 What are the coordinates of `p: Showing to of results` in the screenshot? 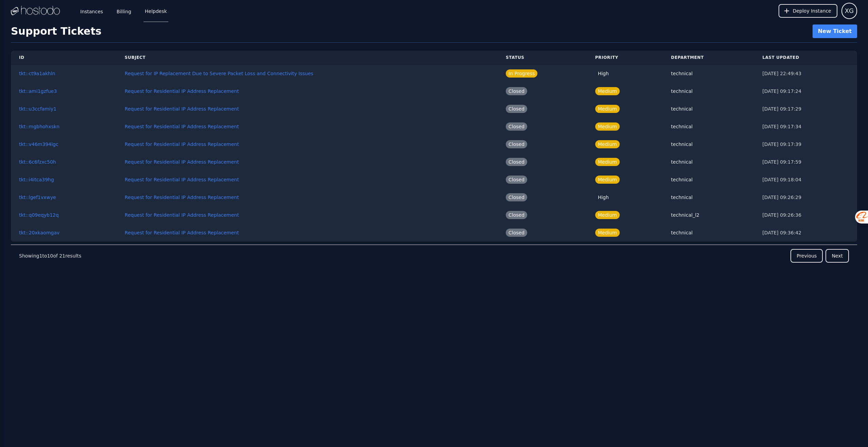 It's located at (50, 256).